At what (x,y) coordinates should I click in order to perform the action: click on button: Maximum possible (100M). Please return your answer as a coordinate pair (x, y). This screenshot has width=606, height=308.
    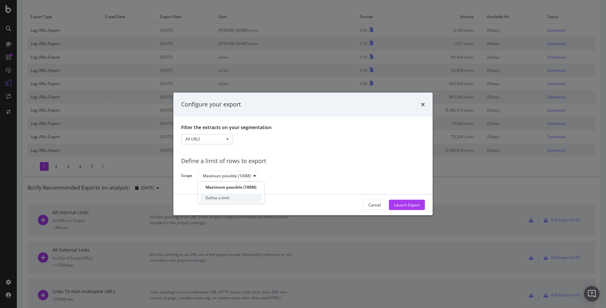
    Looking at the image, I should click on (228, 176).